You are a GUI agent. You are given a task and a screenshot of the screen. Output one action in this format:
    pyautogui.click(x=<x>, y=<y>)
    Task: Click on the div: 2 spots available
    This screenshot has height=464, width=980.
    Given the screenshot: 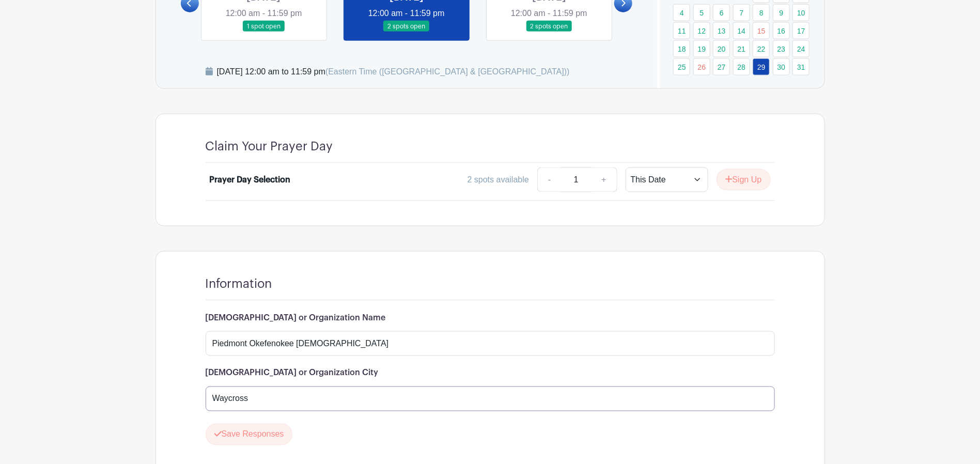 What is the action you would take?
    pyautogui.click(x=498, y=180)
    